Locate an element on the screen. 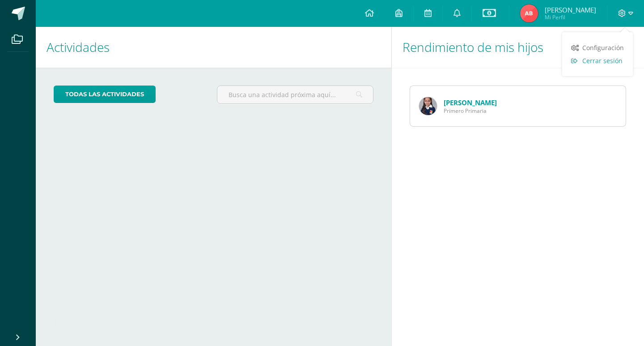 This screenshot has width=644, height=346. span: Configuración is located at coordinates (603, 47).